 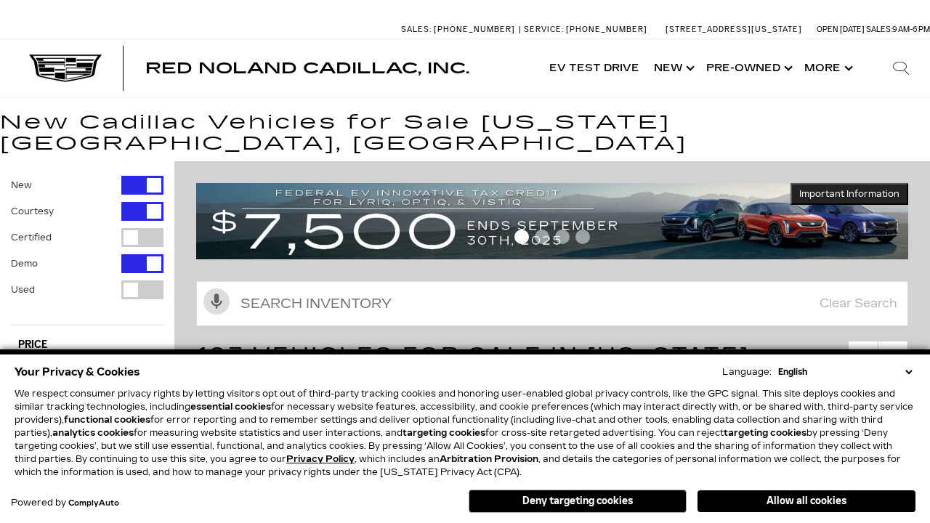 I want to click on span: Go to slide 1, so click(x=521, y=237).